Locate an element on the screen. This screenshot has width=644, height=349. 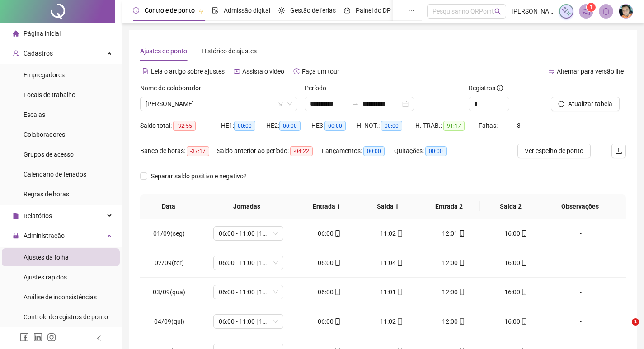
div: H. TRAB.: is located at coordinates (447, 126).